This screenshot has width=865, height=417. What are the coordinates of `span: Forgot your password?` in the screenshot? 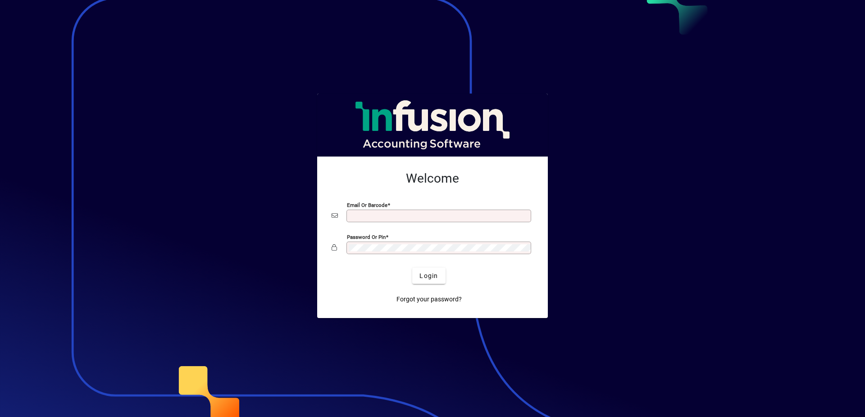 It's located at (429, 299).